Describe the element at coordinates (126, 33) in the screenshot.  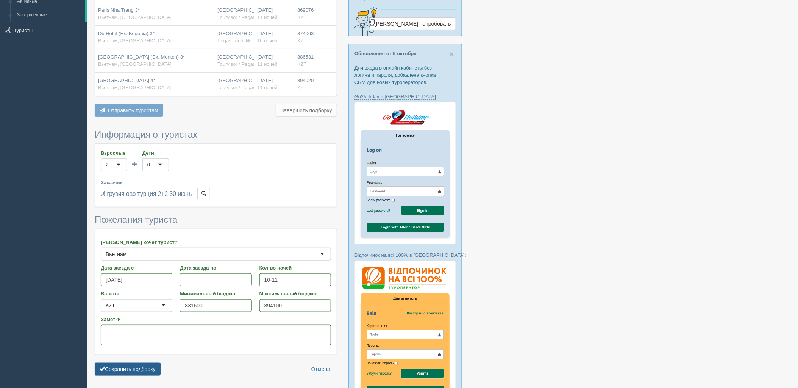
I see `span: Db Hotel (Ex. Begonia) 3*` at that location.